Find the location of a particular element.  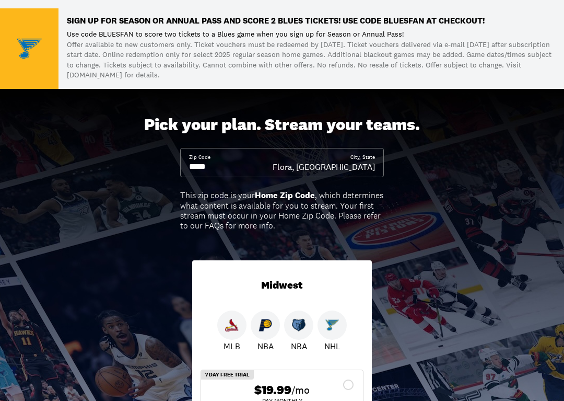

p: Sign up for Season or Annual Pass and score 2 Blues TICKETS! Use code BLUESFAN at checkout! is located at coordinates (311, 21).